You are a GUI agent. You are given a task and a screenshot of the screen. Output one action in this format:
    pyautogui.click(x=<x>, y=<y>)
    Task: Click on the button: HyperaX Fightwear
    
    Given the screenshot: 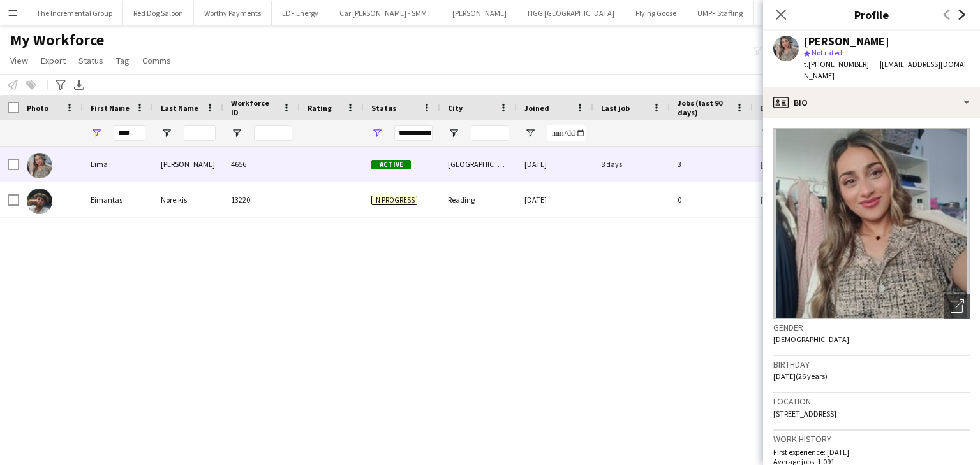 What is the action you would take?
    pyautogui.click(x=795, y=13)
    